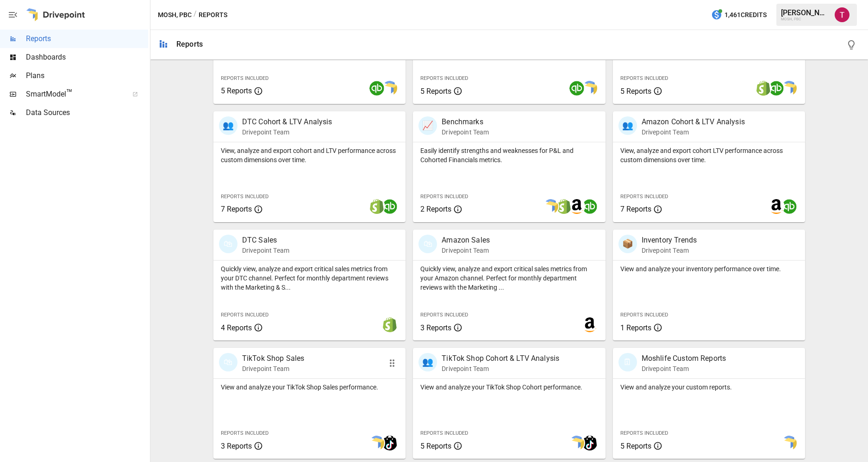  Describe the element at coordinates (266, 241) in the screenshot. I see `p: DTC Sales` at that location.